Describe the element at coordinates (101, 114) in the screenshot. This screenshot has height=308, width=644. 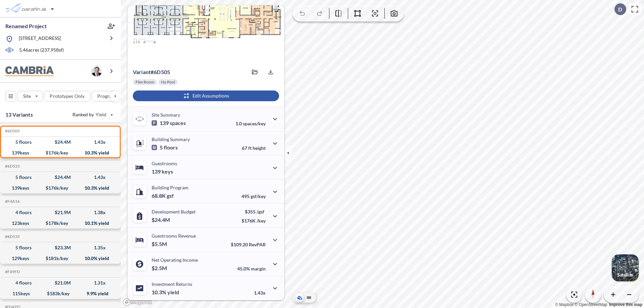
I see `span: Yield` at that location.